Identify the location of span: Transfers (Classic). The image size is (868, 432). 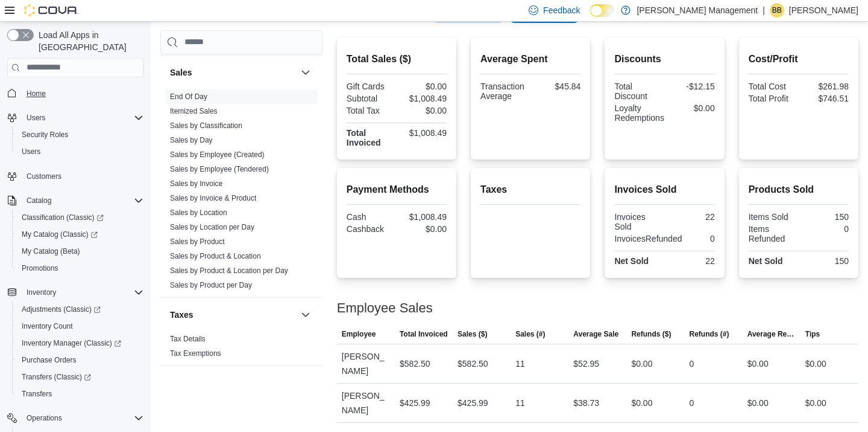
(80, 377).